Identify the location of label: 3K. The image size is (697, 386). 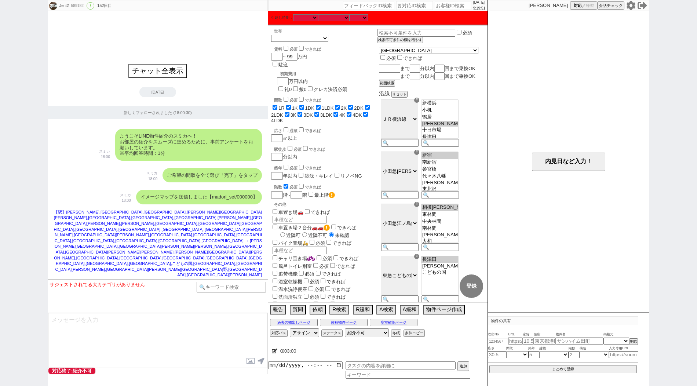
(294, 115).